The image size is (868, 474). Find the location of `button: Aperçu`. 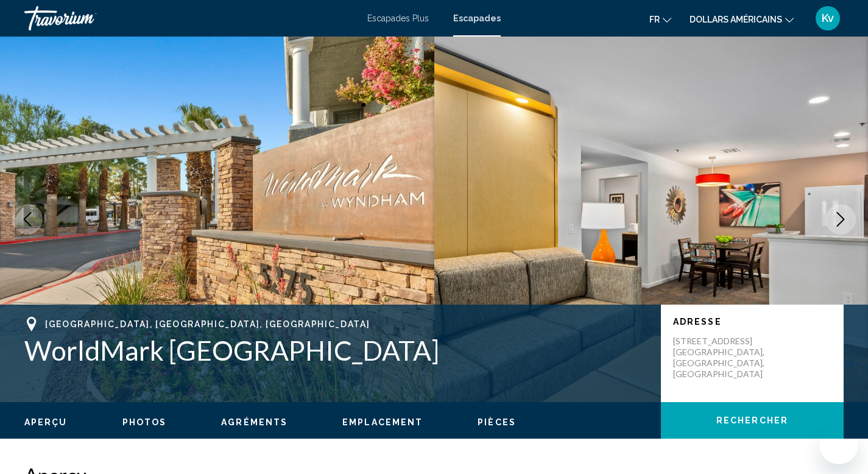

button: Aperçu is located at coordinates (46, 422).